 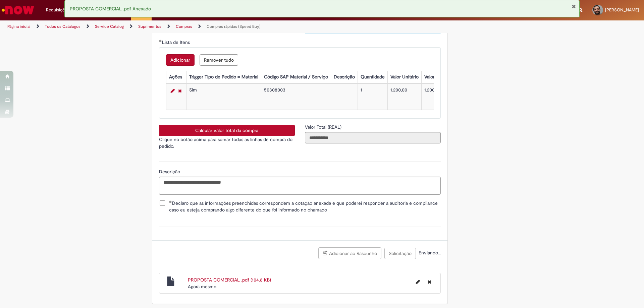 What do you see at coordinates (429, 282) in the screenshot?
I see `button: Excluir PROPOSTA COMERCIAL .pdf` at bounding box center [429, 282].